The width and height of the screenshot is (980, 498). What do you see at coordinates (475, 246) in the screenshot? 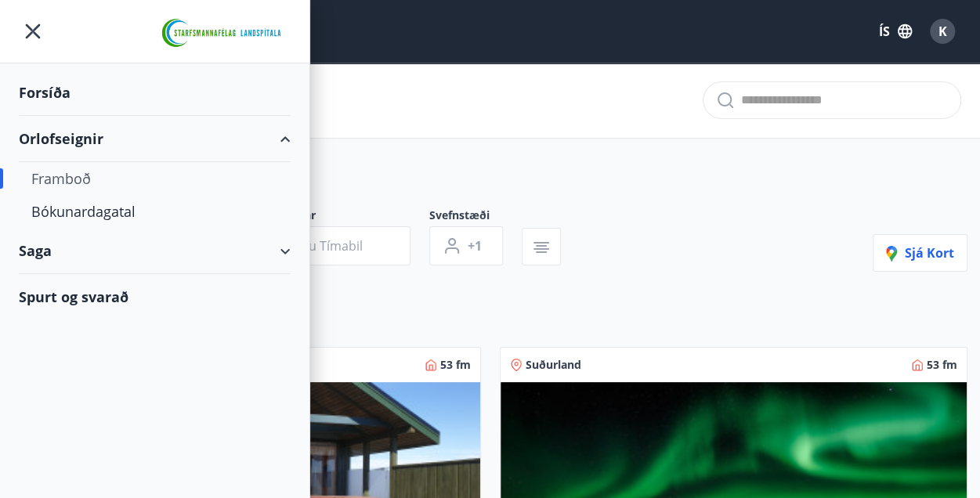
I see `span: +1` at bounding box center [475, 246].